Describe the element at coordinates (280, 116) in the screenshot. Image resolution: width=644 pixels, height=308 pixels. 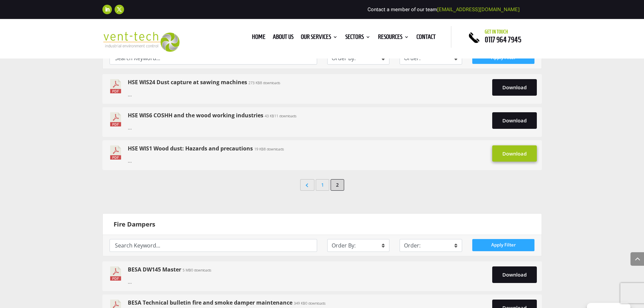
I see `span: 43 KB 11 downloads` at that location.